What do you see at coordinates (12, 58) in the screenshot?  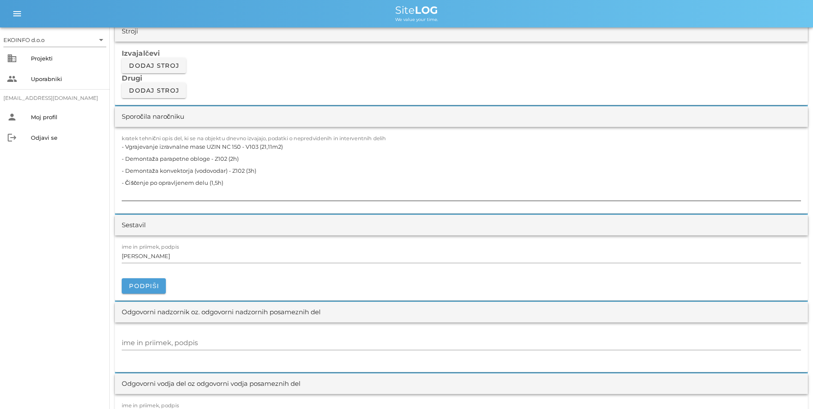 I see `i: business` at bounding box center [12, 58].